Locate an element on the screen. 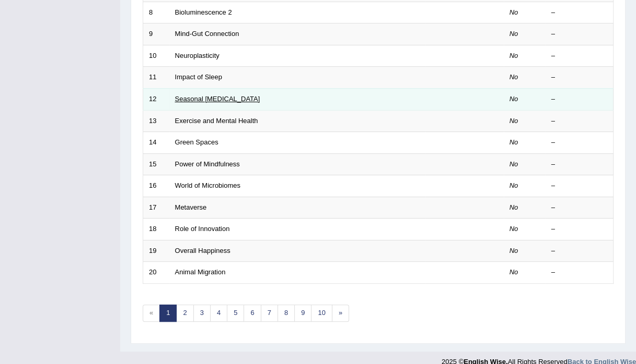 Image resolution: width=636 pixels, height=364 pixels. td: 9 is located at coordinates (156, 34).